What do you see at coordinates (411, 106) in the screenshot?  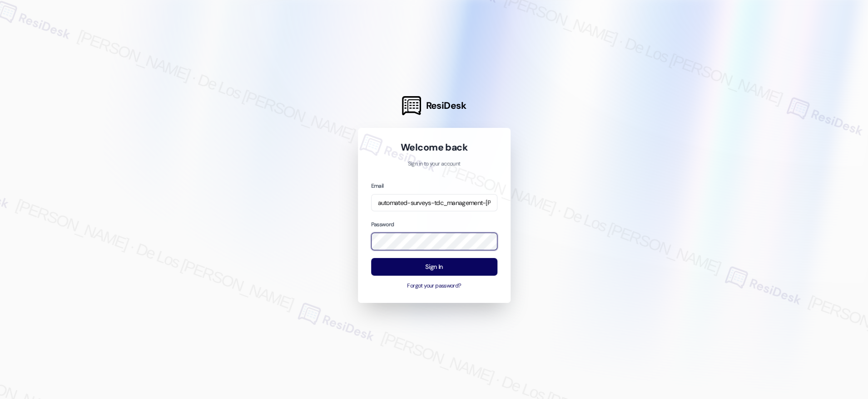 I see `img: ResiDesk Logo` at bounding box center [411, 106].